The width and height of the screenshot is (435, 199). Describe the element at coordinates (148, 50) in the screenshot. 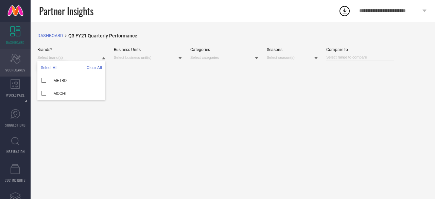

I see `div: Business Units` at that location.